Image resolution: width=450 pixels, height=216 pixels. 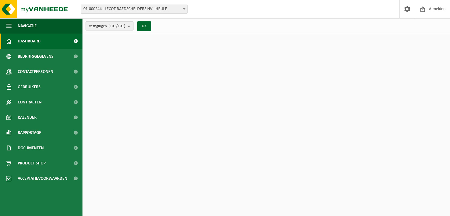 I want to click on count: (101/101), so click(x=117, y=26).